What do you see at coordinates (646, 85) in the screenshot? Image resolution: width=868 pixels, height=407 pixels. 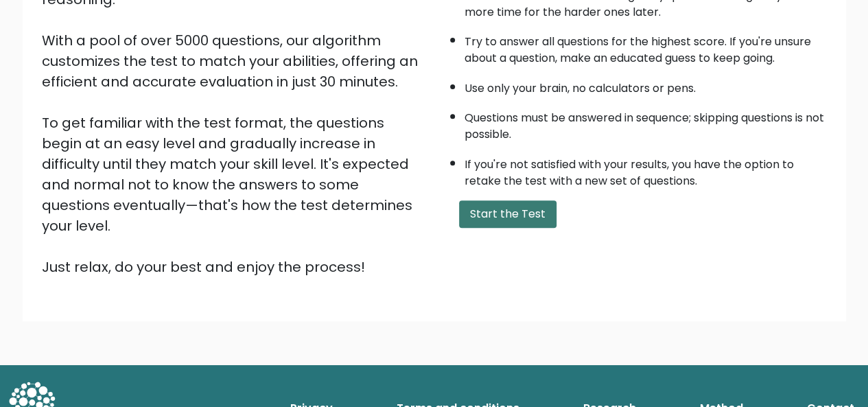 I see `li: Use only your brain, no calculators or pens.` at bounding box center [646, 85].